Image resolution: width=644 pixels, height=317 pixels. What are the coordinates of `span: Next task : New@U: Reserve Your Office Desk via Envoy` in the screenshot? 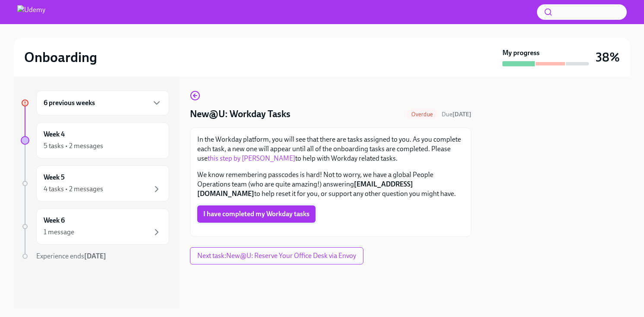 It's located at (277, 256).